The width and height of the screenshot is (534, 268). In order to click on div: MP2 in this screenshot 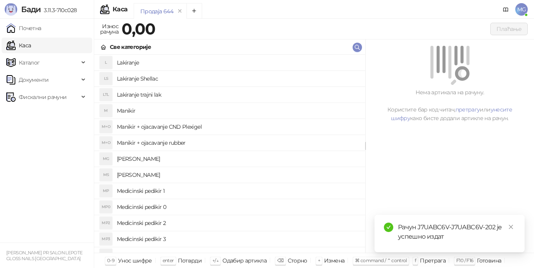, I will do `click(106, 223)`.